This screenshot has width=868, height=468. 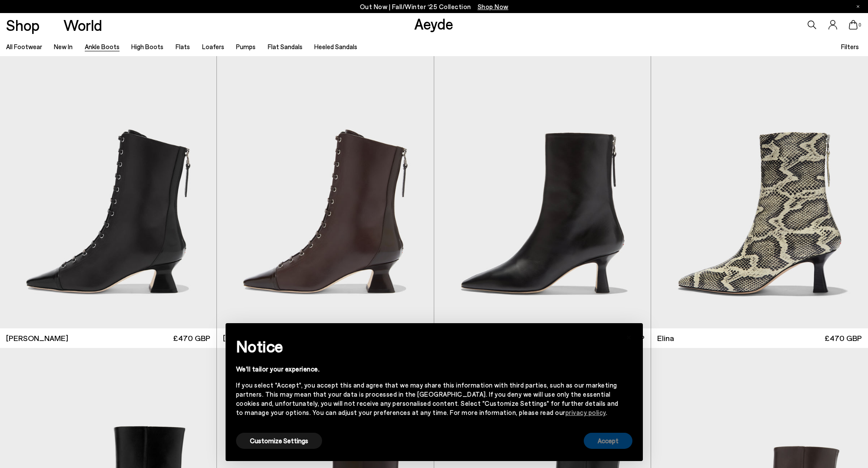 What do you see at coordinates (102, 47) in the screenshot?
I see `a: Ankle Boots` at bounding box center [102, 47].